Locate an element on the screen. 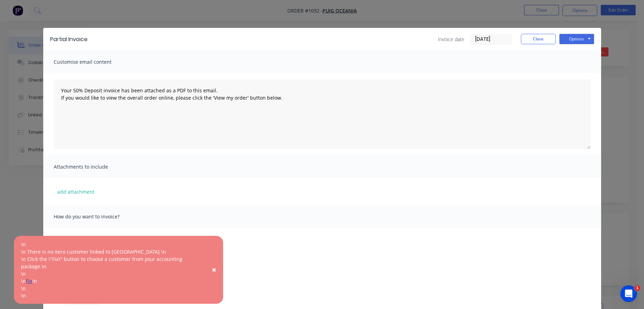  span: Invoice date is located at coordinates (451, 39).